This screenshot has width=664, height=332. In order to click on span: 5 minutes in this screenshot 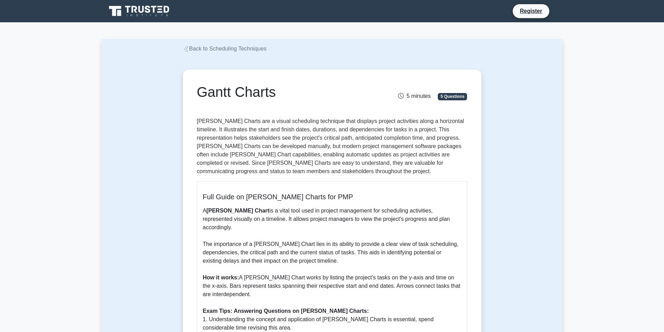, I will do `click(414, 96)`.